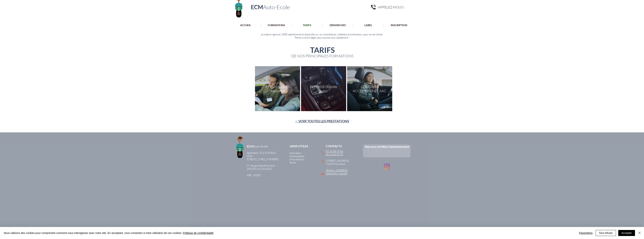 This screenshot has width=644, height=239. What do you see at coordinates (387, 146) in the screenshot?
I see `a: Nos avis certifiés OpinionSystem` at bounding box center [387, 146].